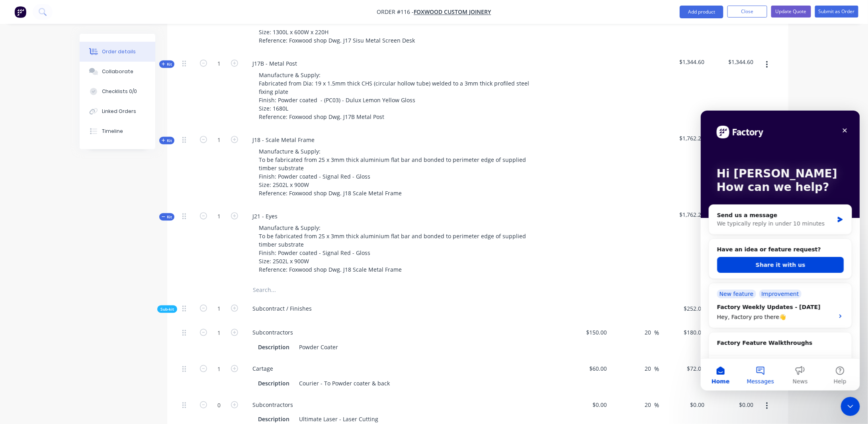 Image resolution: width=868 pixels, height=424 pixels. I want to click on div: Order details, so click(119, 52).